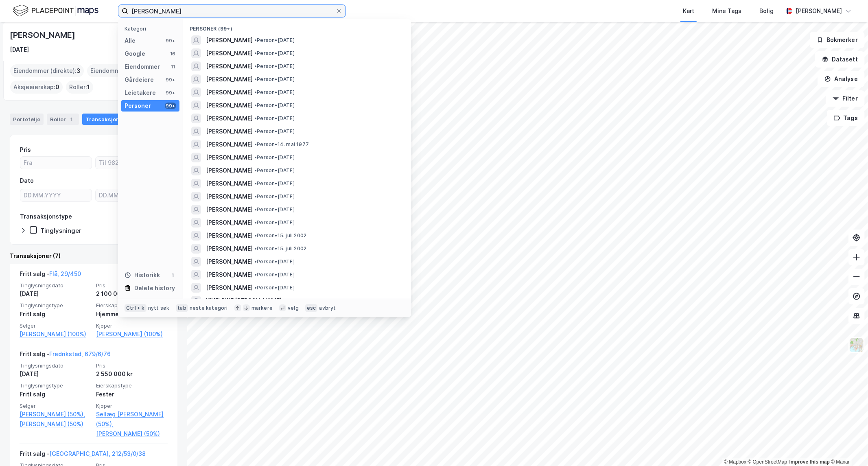 This screenshot has width=868, height=466. I want to click on div: Eiendommer (direkte) :, so click(47, 71).